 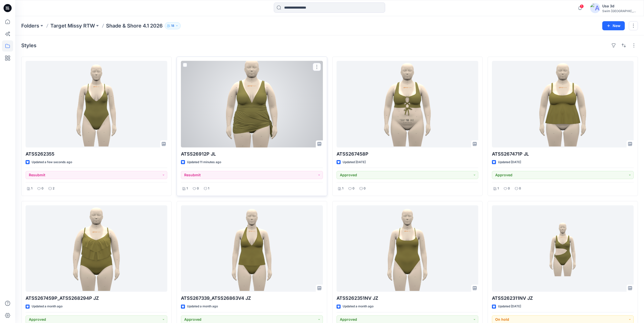 I want to click on a: ATSS262355, so click(x=96, y=104).